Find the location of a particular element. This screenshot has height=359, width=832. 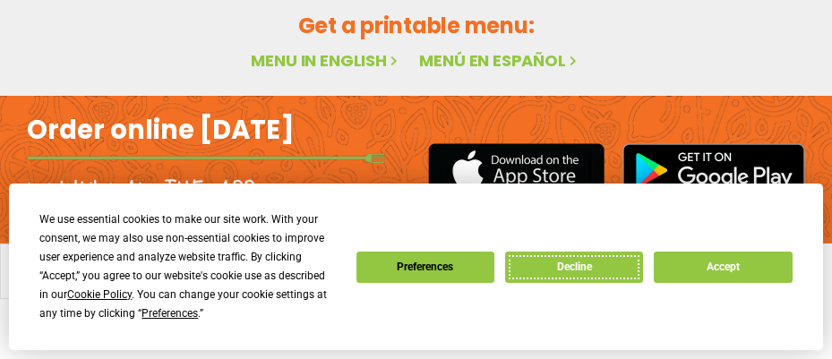

img: fork is located at coordinates (206, 158).